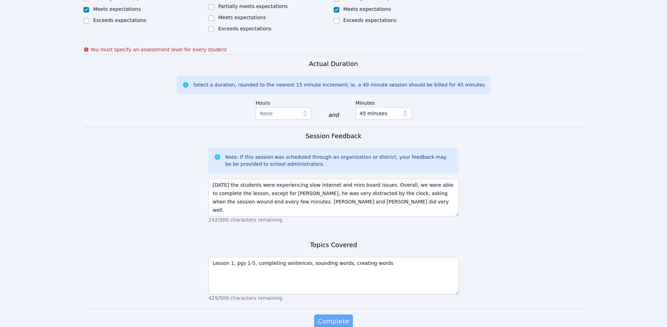 The height and width of the screenshot is (327, 667). What do you see at coordinates (333, 115) in the screenshot?
I see `div: and` at bounding box center [333, 115].